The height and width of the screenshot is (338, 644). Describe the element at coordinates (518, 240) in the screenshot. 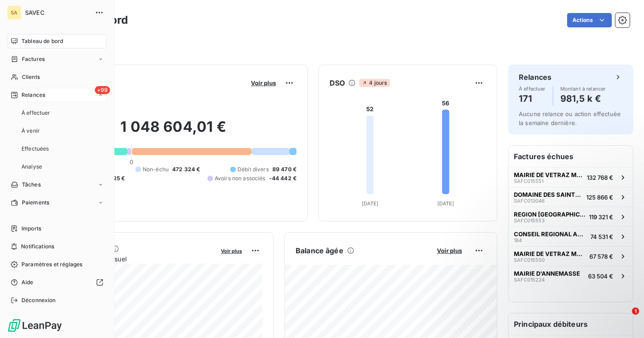

I see `span: 184` at that location.